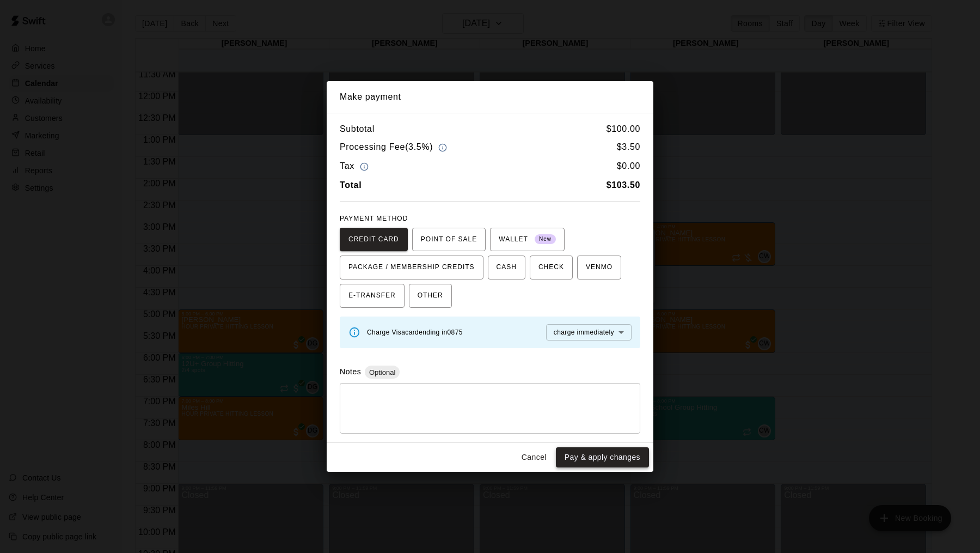 This screenshot has height=553, width=980. Describe the element at coordinates (382, 372) in the screenshot. I see `span: Optional` at that location.